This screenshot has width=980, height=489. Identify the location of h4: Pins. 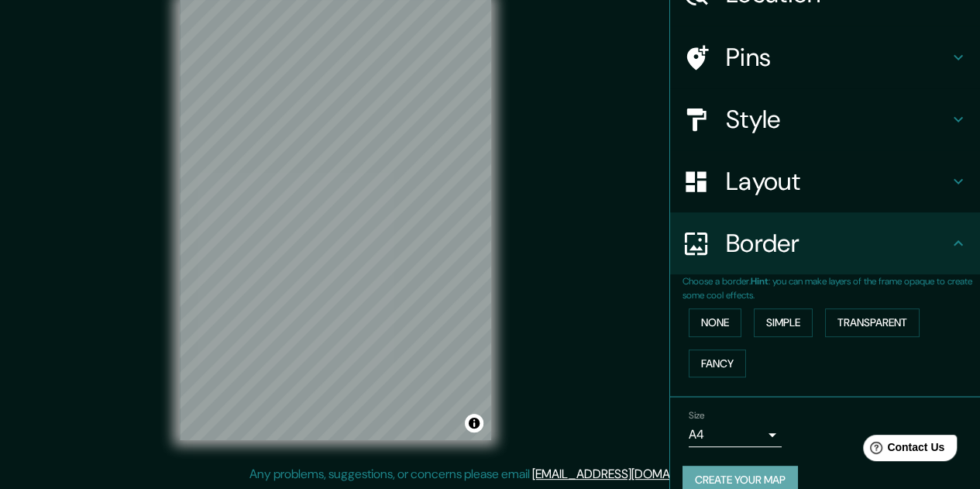
(837, 57).